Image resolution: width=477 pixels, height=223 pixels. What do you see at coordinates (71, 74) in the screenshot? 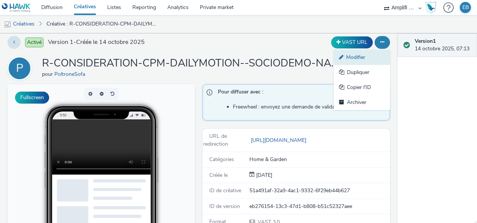
I see `a: PoltroneSofa` at bounding box center [71, 74].